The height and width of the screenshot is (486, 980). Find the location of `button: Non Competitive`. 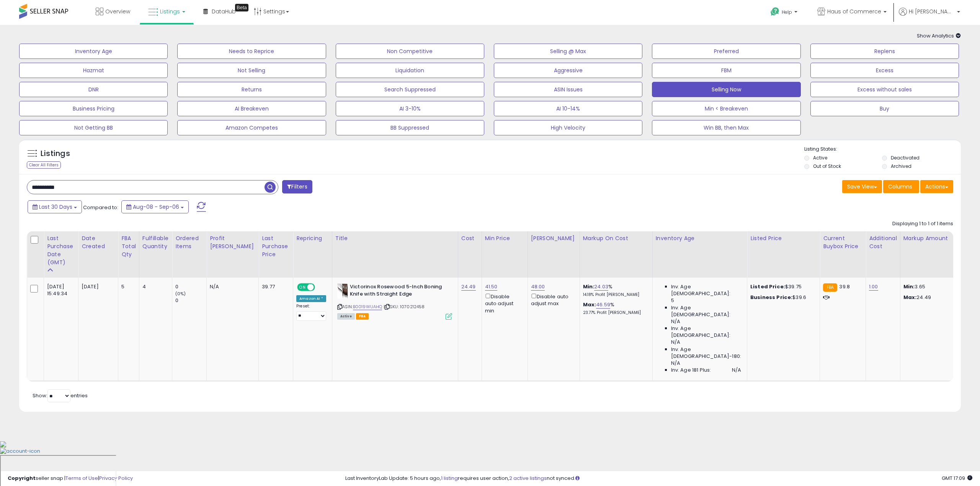

button: Non Competitive is located at coordinates (410, 52).